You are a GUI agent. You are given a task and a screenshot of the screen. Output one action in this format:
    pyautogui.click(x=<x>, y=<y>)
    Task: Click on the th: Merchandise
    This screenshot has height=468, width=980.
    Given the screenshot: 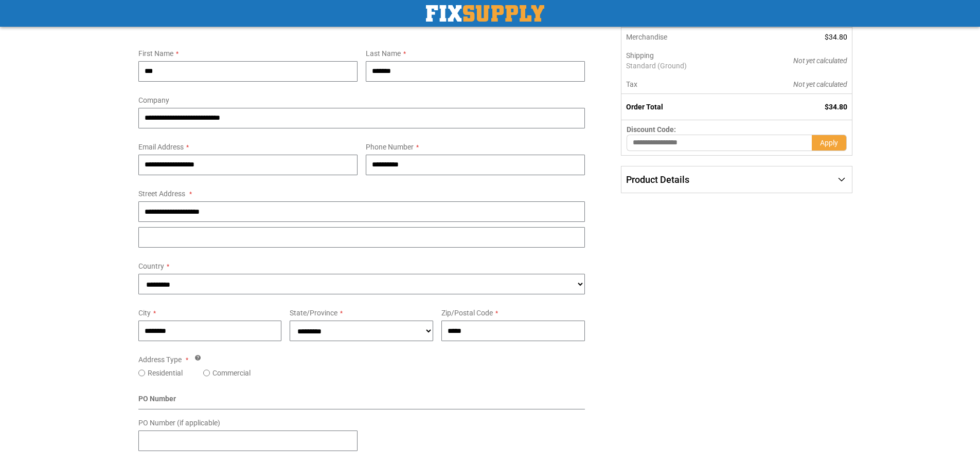 What is the action you would take?
    pyautogui.click(x=681, y=37)
    